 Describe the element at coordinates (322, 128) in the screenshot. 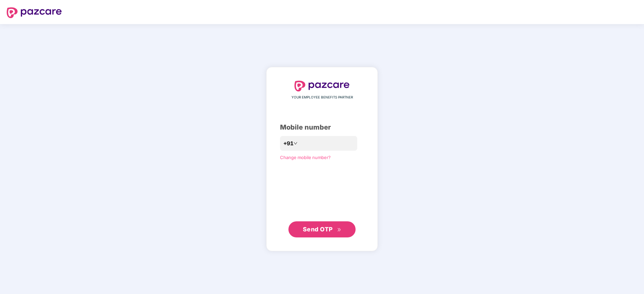

I see `div: Mobile number` at that location.